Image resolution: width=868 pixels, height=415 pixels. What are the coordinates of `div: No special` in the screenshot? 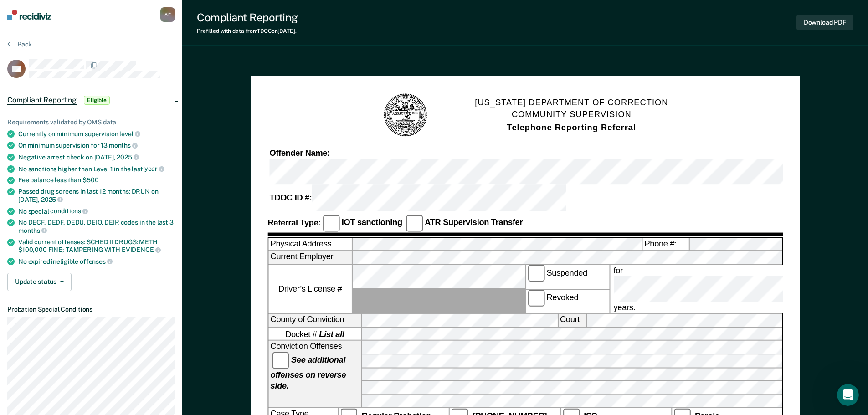 It's located at (96, 212).